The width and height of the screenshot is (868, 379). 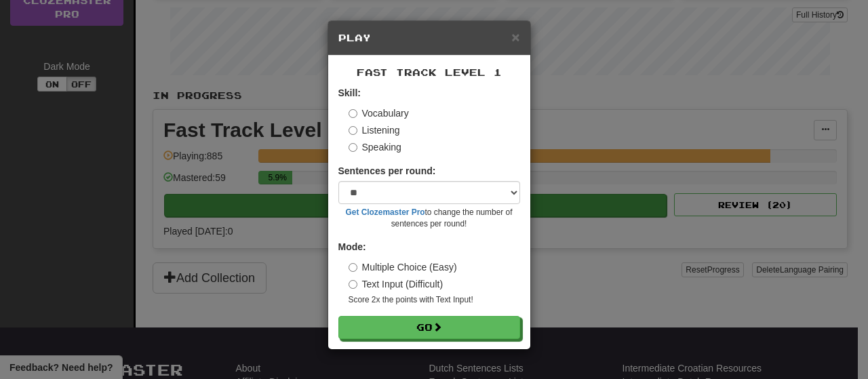 I want to click on label: Vocabulary, so click(x=378, y=113).